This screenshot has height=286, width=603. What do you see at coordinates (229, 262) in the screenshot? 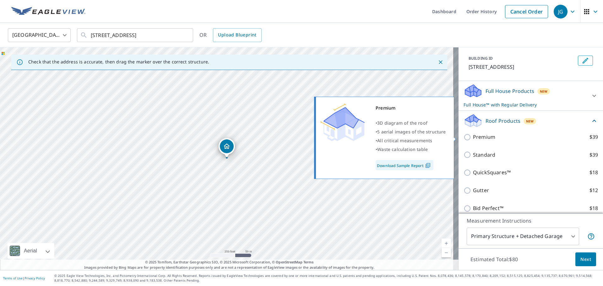
I see `span: © 2025 TomTom, Earthstar Geographics SIO, © 2025 Microsoft Corporation, ©` at bounding box center [229, 262].